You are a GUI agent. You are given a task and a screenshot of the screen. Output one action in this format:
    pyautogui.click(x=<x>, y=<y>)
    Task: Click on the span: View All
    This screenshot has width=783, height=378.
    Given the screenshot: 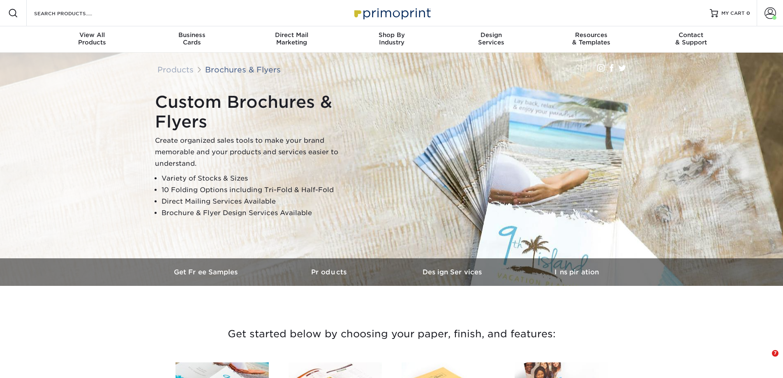 What is the action you would take?
    pyautogui.click(x=92, y=35)
    